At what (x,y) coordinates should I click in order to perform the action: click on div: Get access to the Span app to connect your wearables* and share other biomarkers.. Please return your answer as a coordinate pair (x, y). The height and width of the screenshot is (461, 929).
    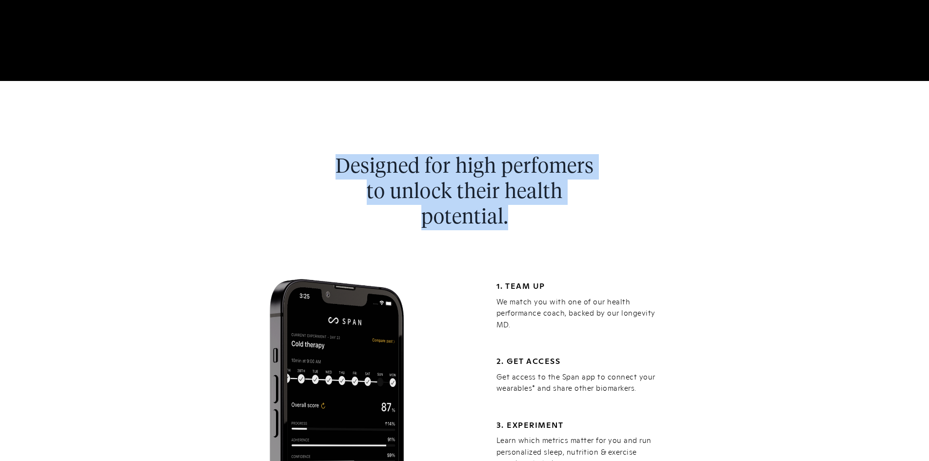
    Looking at the image, I should click on (582, 382).